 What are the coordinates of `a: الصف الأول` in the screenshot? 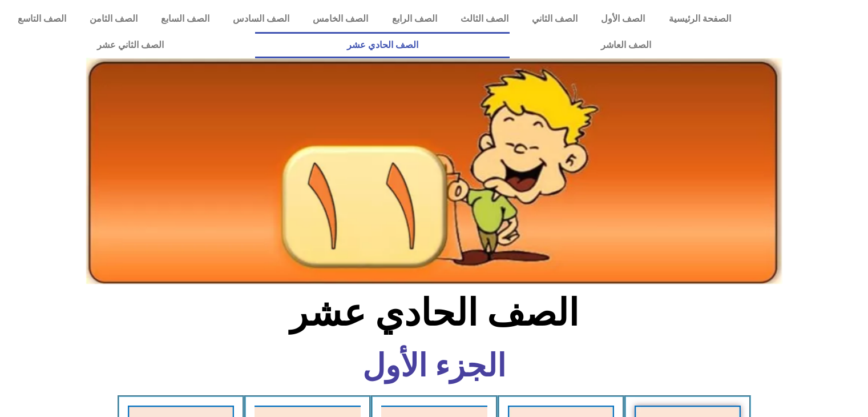 It's located at (623, 19).